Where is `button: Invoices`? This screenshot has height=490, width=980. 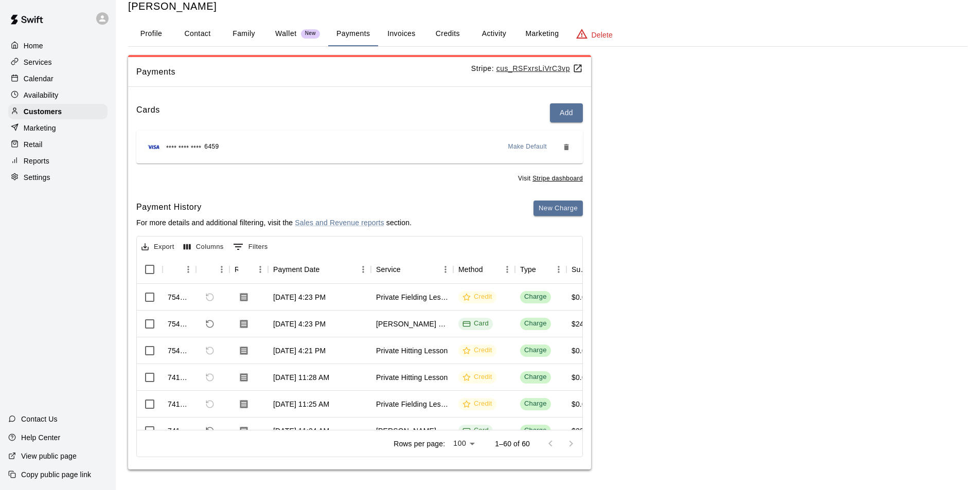 button: Invoices is located at coordinates (402, 34).